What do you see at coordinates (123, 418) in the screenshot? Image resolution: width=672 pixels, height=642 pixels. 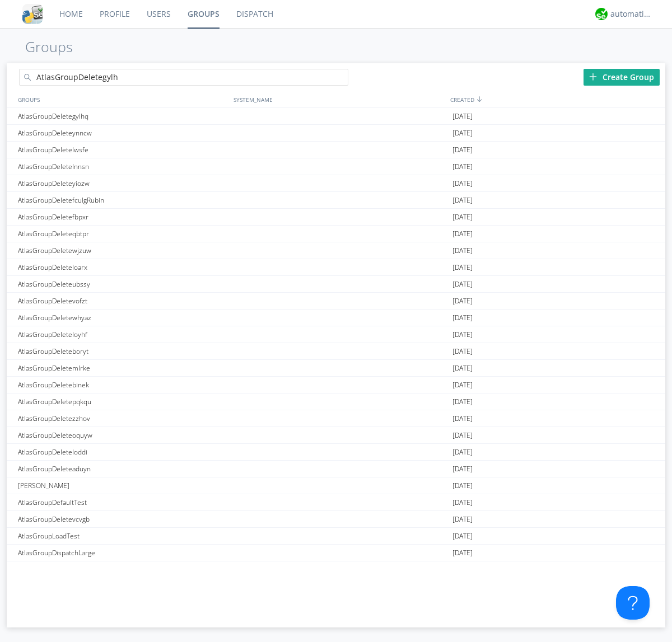 I see `div: AtlasGroupDeletezzhov` at bounding box center [123, 418].